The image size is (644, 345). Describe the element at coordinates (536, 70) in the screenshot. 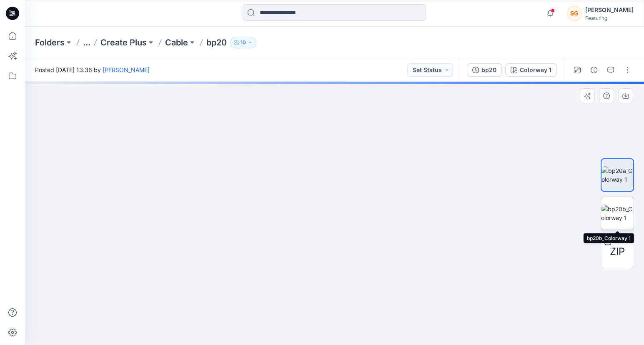

I see `div: Colorway 1` at that location.